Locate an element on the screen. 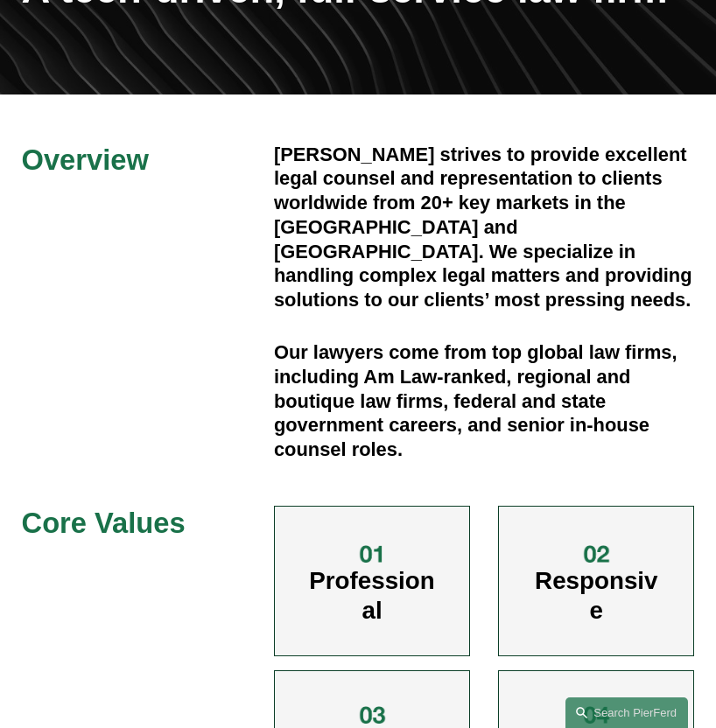 The width and height of the screenshot is (716, 728). span: Professional is located at coordinates (372, 595).